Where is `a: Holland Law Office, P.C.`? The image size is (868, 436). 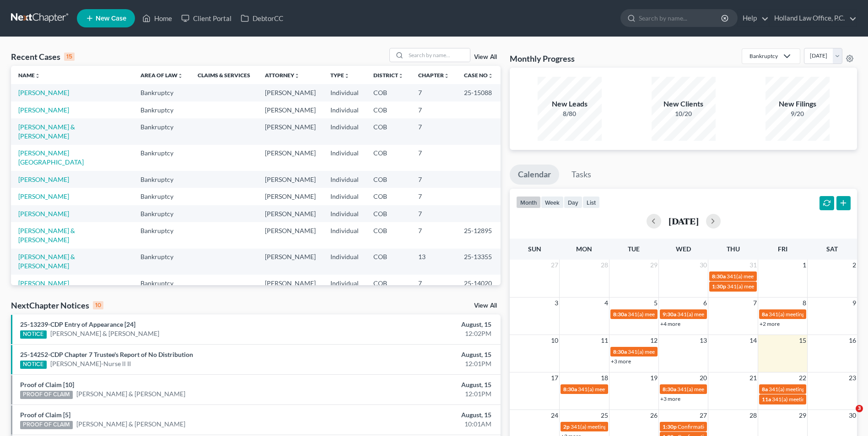 a: Holland Law Office, P.C. is located at coordinates (813, 18).